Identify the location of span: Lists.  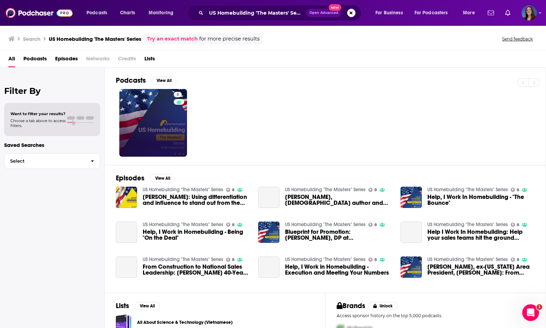
(150, 60).